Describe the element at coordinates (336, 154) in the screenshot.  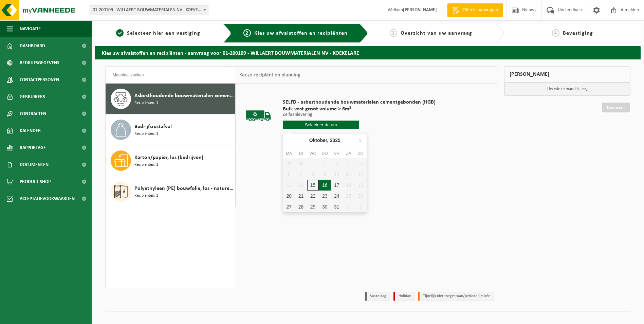
I see `div: vr` at that location.